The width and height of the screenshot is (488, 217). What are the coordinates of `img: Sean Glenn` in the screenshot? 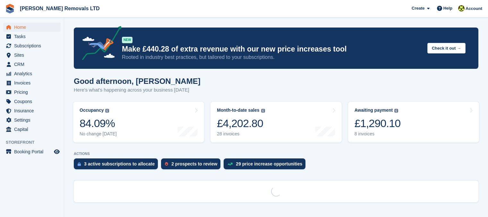 It's located at (461, 8).